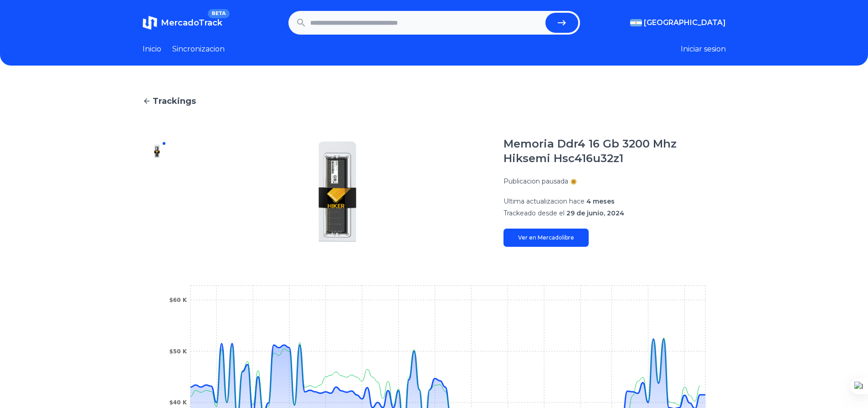 The width and height of the screenshot is (868, 408). What do you see at coordinates (534, 213) in the screenshot?
I see `span: Trackeado desde el` at bounding box center [534, 213].